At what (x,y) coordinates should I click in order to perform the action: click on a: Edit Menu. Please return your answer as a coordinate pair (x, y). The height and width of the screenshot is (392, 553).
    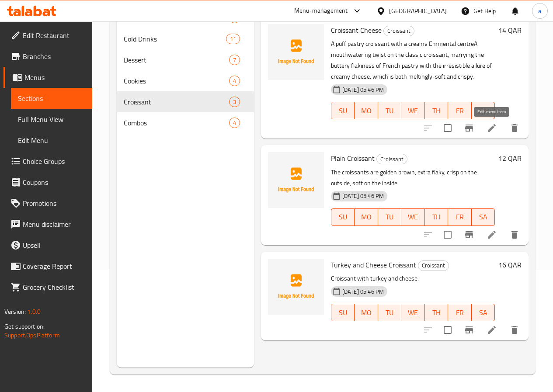
    Looking at the image, I should click on (51, 140).